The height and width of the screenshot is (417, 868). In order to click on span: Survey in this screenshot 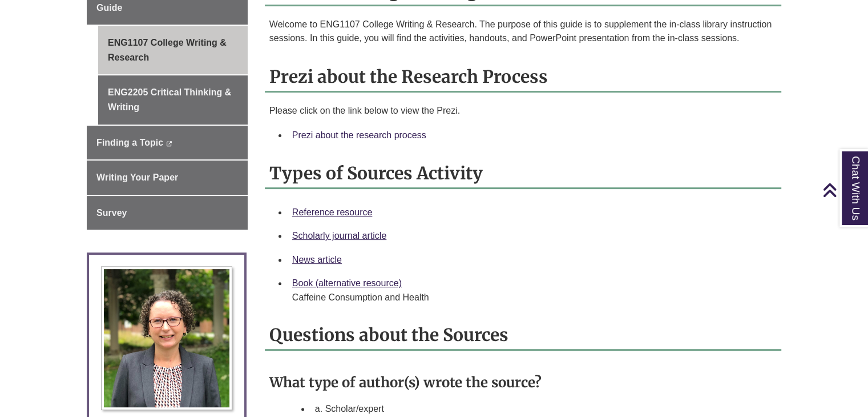, I will do `click(111, 213)`.